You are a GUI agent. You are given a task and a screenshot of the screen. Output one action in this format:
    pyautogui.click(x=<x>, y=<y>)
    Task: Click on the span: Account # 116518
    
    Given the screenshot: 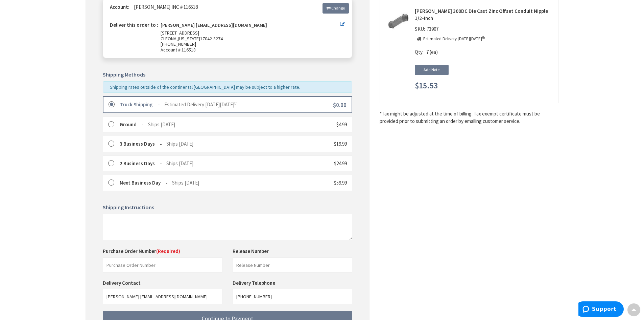 What is the action you would take?
    pyautogui.click(x=250, y=50)
    